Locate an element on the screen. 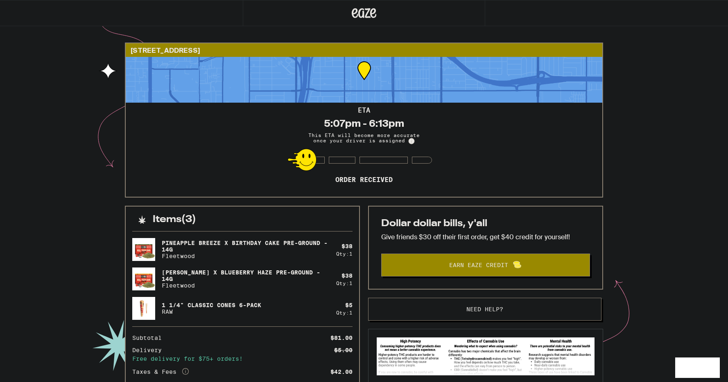  p: 1 1/4" Classic Cones 6-Pack is located at coordinates (211, 305).